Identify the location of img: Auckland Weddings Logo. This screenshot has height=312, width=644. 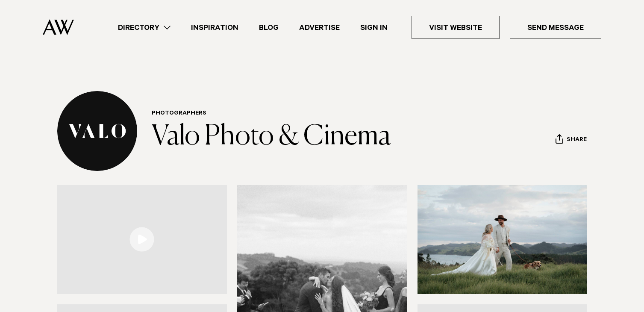
(58, 27).